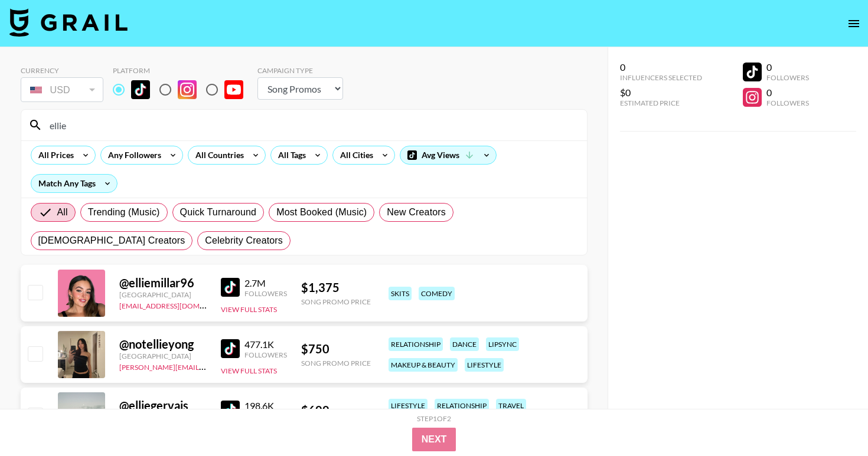  What do you see at coordinates (187, 89) in the screenshot?
I see `img: Instagram` at bounding box center [187, 89].